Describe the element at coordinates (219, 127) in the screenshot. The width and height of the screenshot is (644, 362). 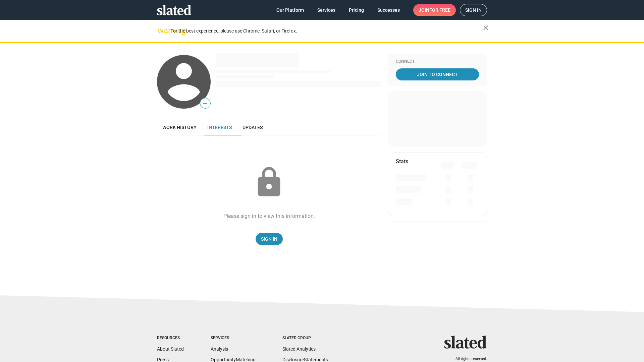
I see `a: Interests` at that location.